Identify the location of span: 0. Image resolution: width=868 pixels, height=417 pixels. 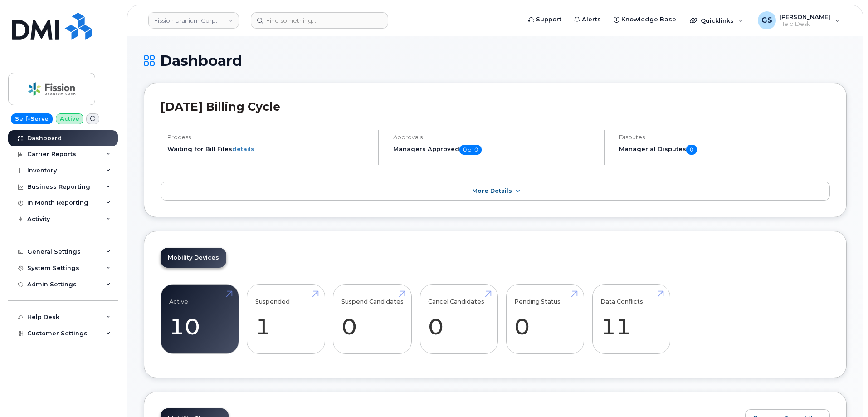
(692, 150).